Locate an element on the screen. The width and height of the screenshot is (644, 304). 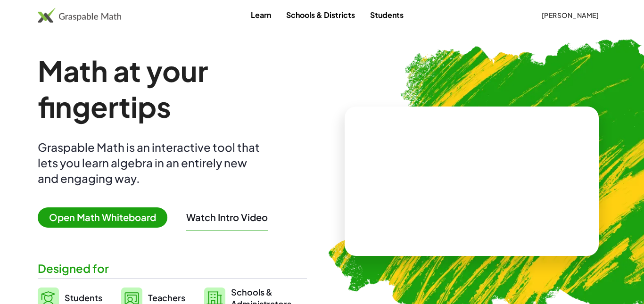
div: Graspable Math is an interactive tool that lets you learn algebra in an entirely new and engaging... is located at coordinates (150, 163).